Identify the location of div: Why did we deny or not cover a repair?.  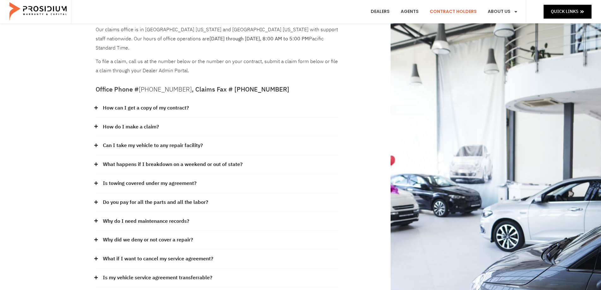
(217, 240).